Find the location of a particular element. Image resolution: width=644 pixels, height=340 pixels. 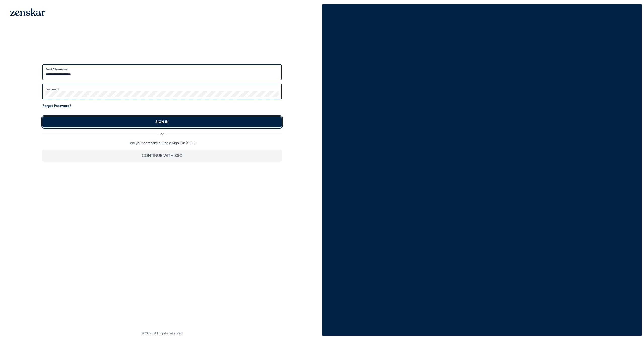

button: SIGN IN is located at coordinates (162, 122).